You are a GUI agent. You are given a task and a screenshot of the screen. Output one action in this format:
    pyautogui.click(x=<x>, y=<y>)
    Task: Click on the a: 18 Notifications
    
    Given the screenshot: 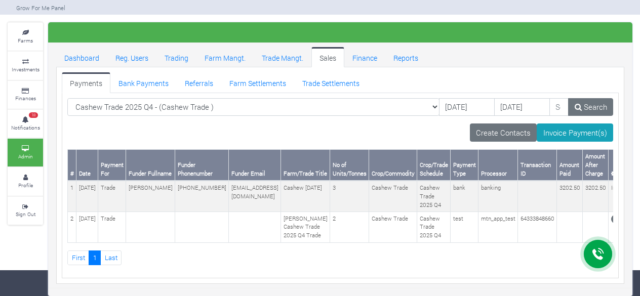 What is the action you would take?
    pyautogui.click(x=25, y=124)
    